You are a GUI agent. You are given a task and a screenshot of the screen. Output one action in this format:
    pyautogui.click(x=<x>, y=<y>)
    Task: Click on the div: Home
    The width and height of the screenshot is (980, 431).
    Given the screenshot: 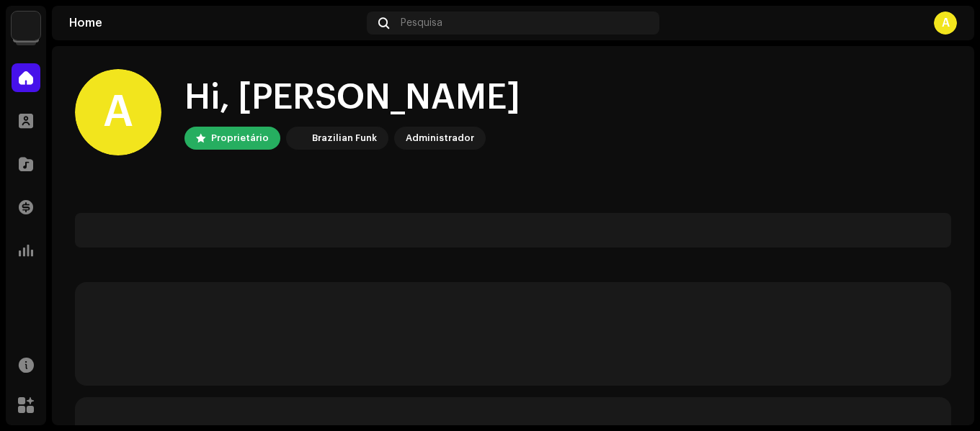 What is the action you would take?
    pyautogui.click(x=214, y=23)
    